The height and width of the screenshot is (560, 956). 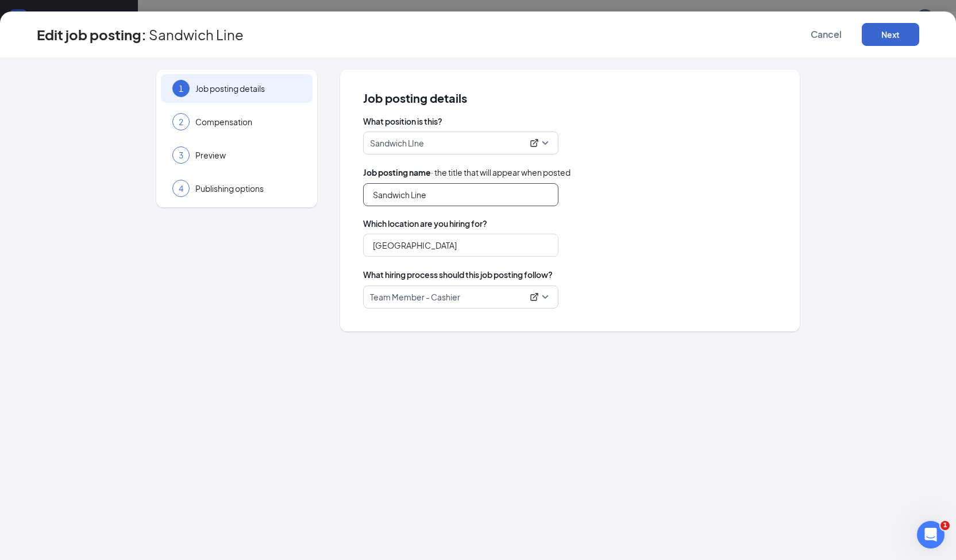 What do you see at coordinates (196, 35) in the screenshot?
I see `span: Sandwich Line` at bounding box center [196, 35].